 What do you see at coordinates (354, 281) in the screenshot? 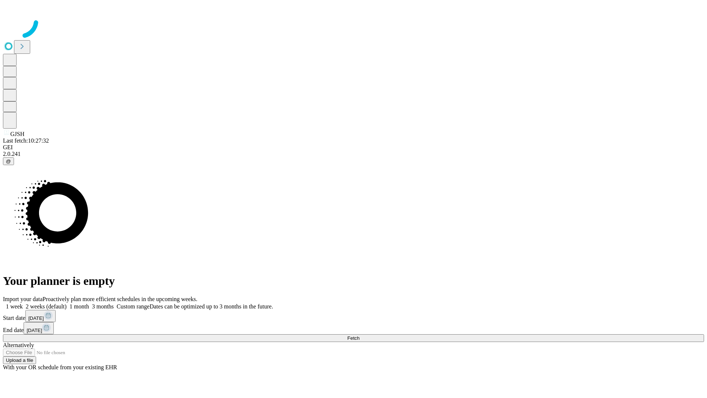
I see `h1: Your planner is empty` at bounding box center [354, 281].